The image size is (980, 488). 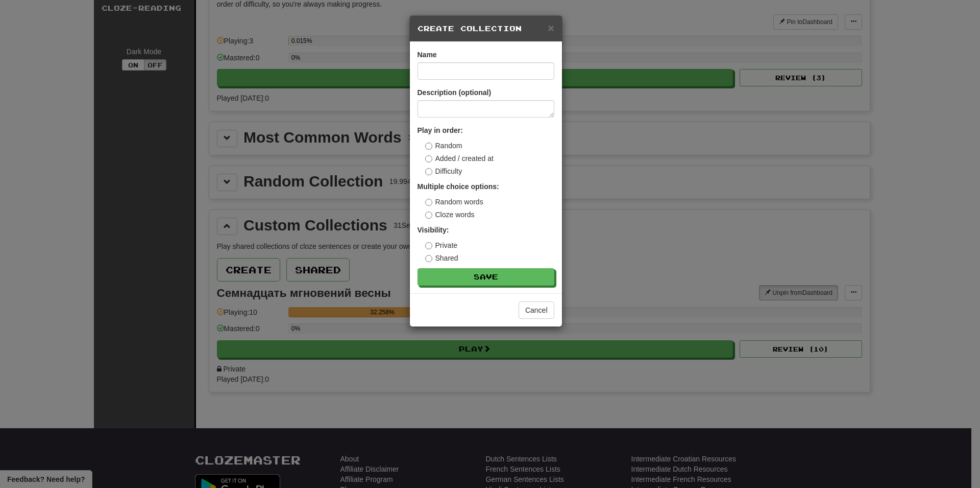 What do you see at coordinates (428, 215) in the screenshot?
I see `input: Cloze words` at bounding box center [428, 215].